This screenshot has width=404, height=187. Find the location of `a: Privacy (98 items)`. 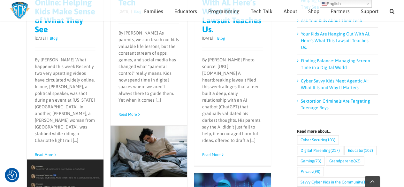

a: Privacy (98 items) is located at coordinates (311, 171).